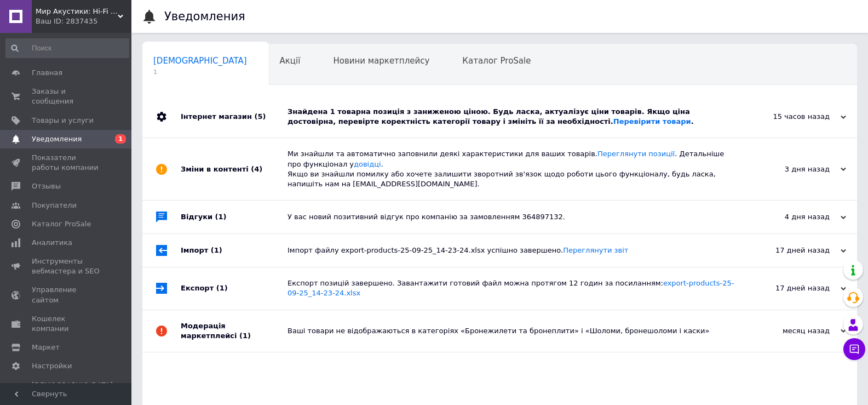  Describe the element at coordinates (54, 206) in the screenshot. I see `span: Покупатели` at that location.